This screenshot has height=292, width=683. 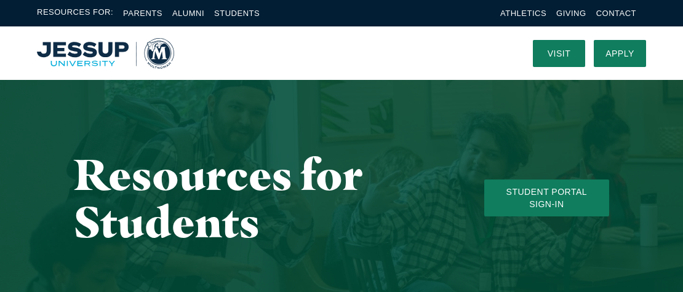 I want to click on a: Parents, so click(x=143, y=13).